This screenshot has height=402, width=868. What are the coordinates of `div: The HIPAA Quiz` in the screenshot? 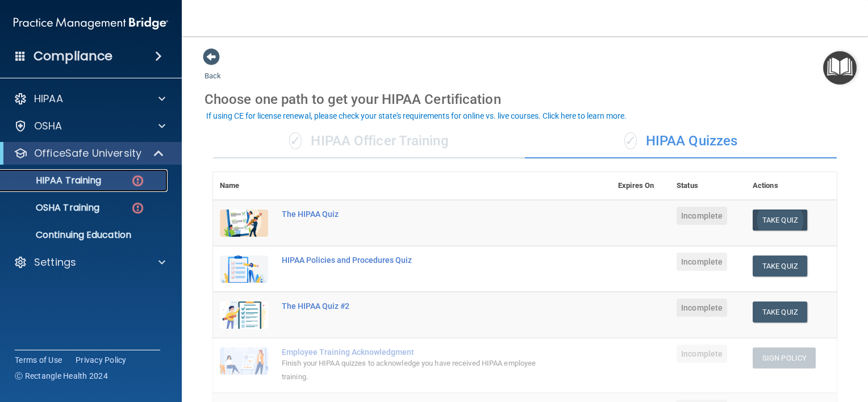 It's located at (418, 214).